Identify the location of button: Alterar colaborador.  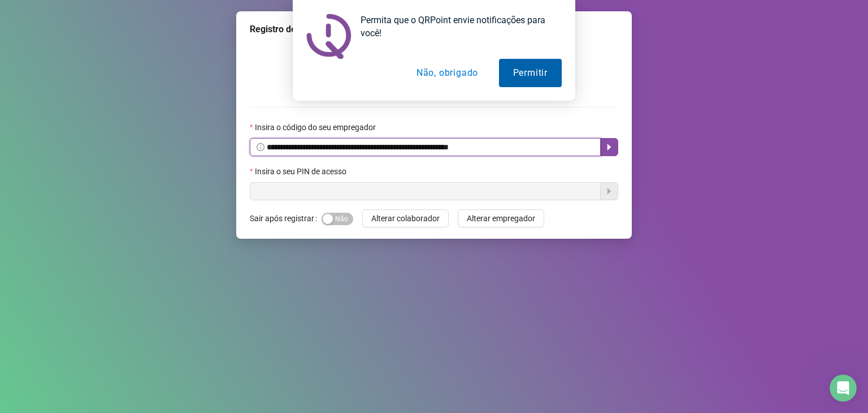
(405, 219).